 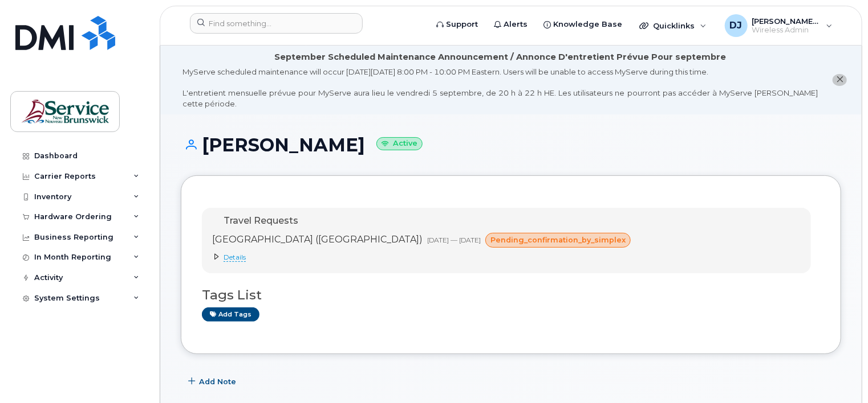 I want to click on span: Travel Requests, so click(x=261, y=221).